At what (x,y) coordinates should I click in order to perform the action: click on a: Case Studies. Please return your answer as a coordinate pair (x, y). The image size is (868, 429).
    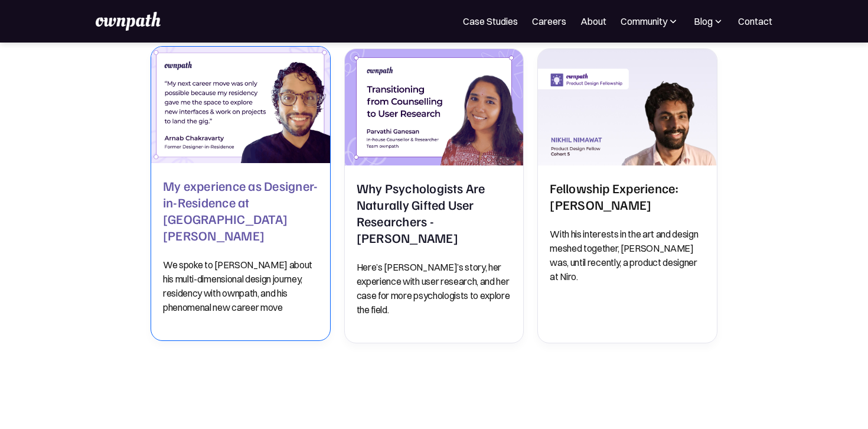
    Looking at the image, I should click on (490, 21).